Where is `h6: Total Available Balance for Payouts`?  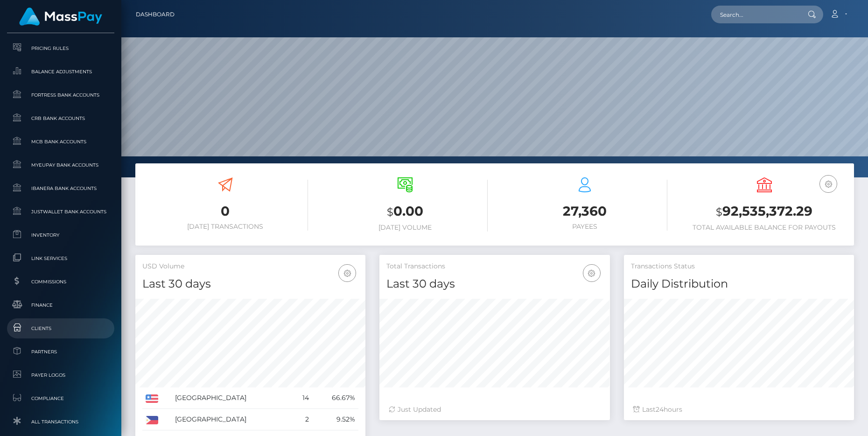 h6: Total Available Balance for Payouts is located at coordinates (764, 227).